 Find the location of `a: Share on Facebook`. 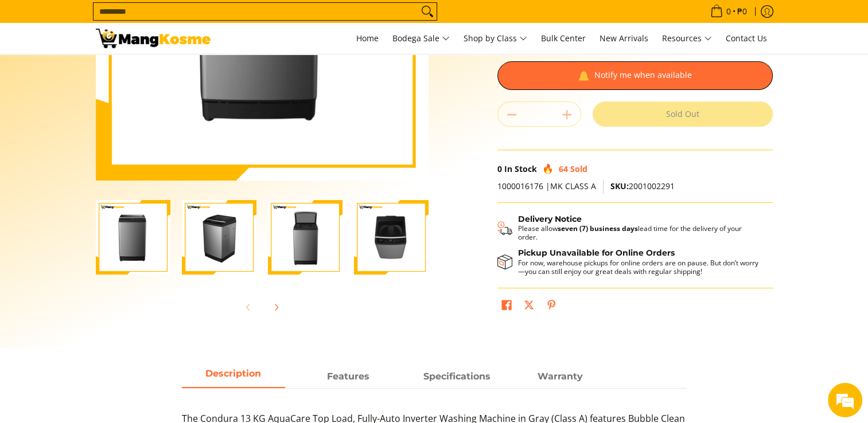

a: Share on Facebook is located at coordinates (506, 306).